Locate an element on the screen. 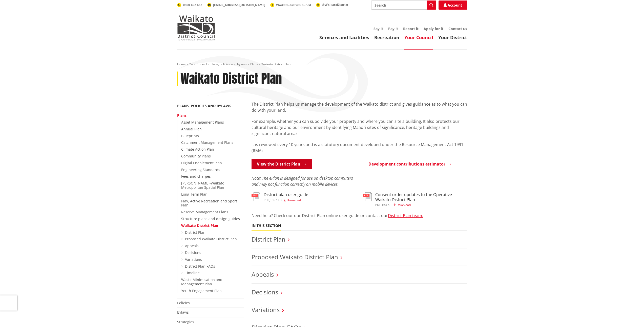  span: WaikatoDistrictCouncil is located at coordinates (294, 5).